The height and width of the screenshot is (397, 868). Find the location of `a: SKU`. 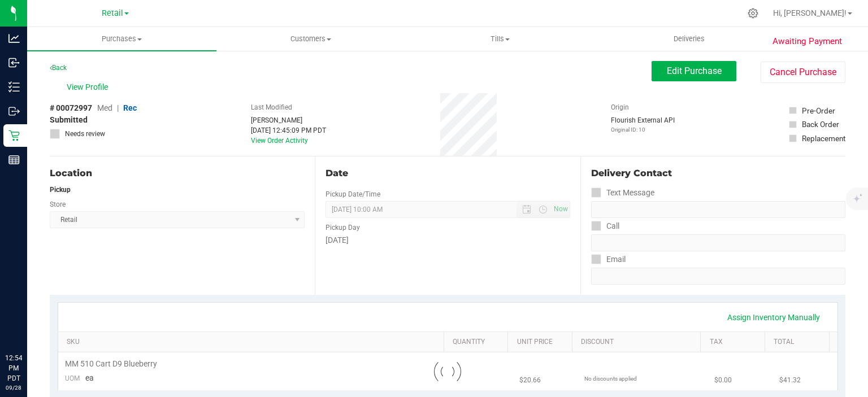

a: SKU is located at coordinates (252, 342).